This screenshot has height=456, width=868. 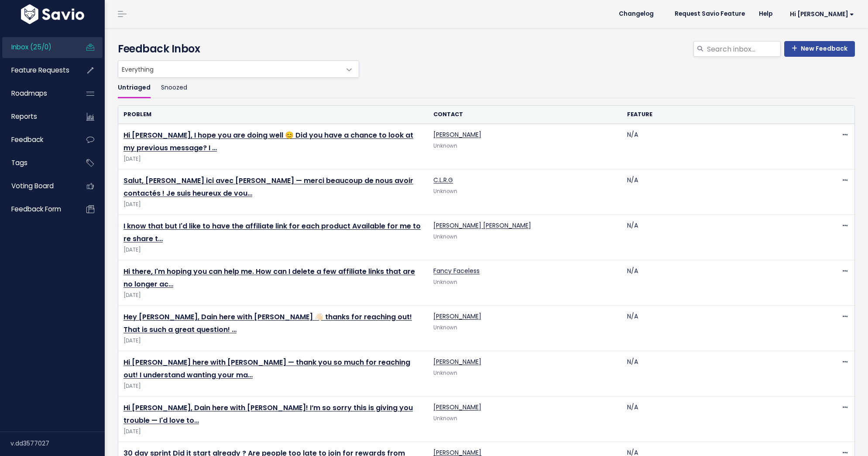 What do you see at coordinates (269, 278) in the screenshot?
I see `a: Hi there, I'm hoping you can help me. How can I delete a few affiliate links that are no longer ac…` at bounding box center [269, 278].